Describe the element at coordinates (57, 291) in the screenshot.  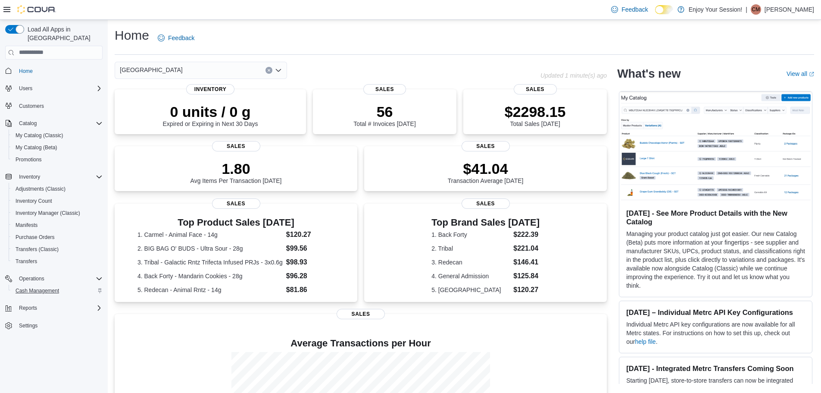
I see `button: Cash Management` at that location.